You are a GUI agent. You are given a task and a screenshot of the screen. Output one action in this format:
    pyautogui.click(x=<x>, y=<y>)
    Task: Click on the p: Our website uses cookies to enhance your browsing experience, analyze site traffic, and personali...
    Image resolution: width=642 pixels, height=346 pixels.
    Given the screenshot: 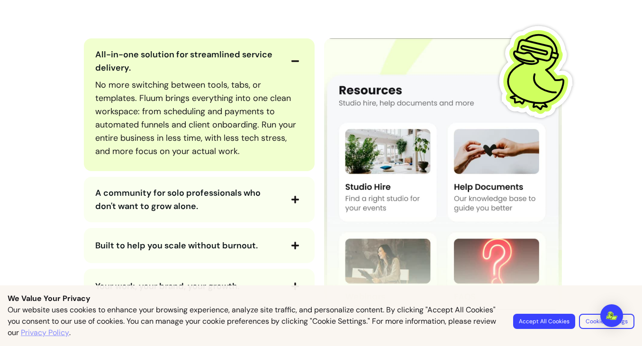 What is the action you would take?
    pyautogui.click(x=255, y=321)
    